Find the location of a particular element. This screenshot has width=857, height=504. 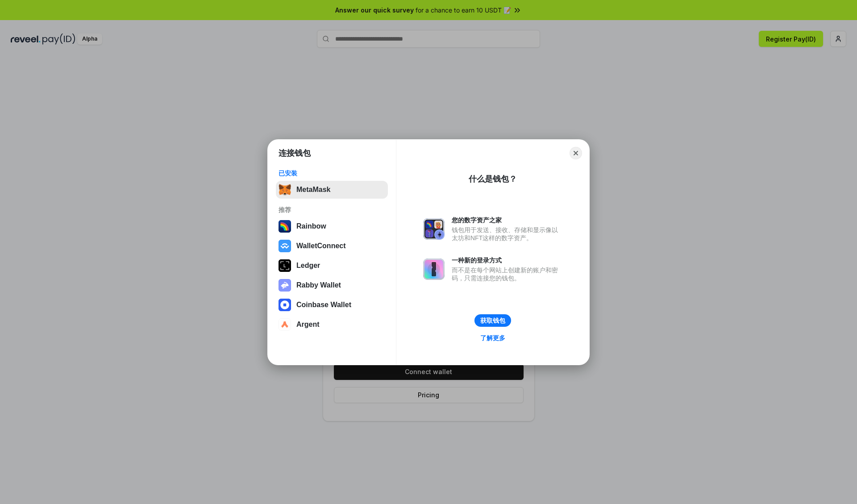

h1: 连接钱包 is located at coordinates (295, 153).